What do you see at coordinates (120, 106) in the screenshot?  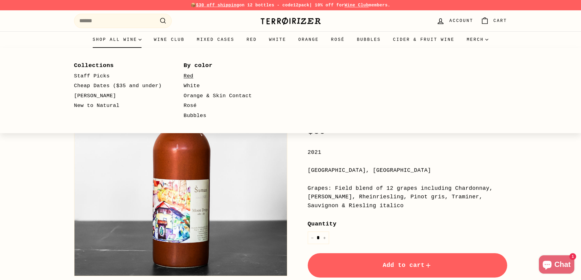 I see `a: New to Natural` at bounding box center [120, 106].